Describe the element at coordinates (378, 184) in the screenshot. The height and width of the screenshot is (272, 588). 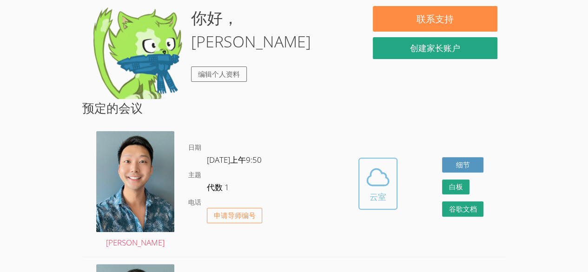
I see `button: 云室` at that location.